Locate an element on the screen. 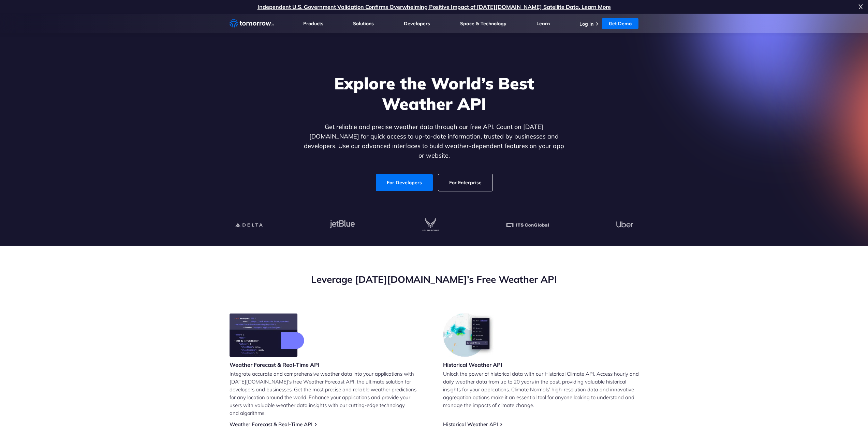 Image resolution: width=868 pixels, height=448 pixels. a: For Enterprise is located at coordinates (465, 182).